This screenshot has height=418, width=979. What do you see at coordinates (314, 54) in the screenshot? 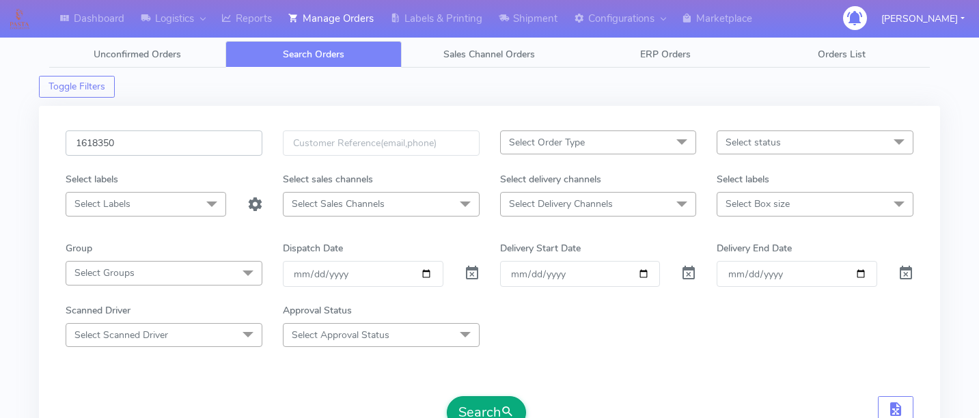
I see `span: Search Orders` at bounding box center [314, 54].